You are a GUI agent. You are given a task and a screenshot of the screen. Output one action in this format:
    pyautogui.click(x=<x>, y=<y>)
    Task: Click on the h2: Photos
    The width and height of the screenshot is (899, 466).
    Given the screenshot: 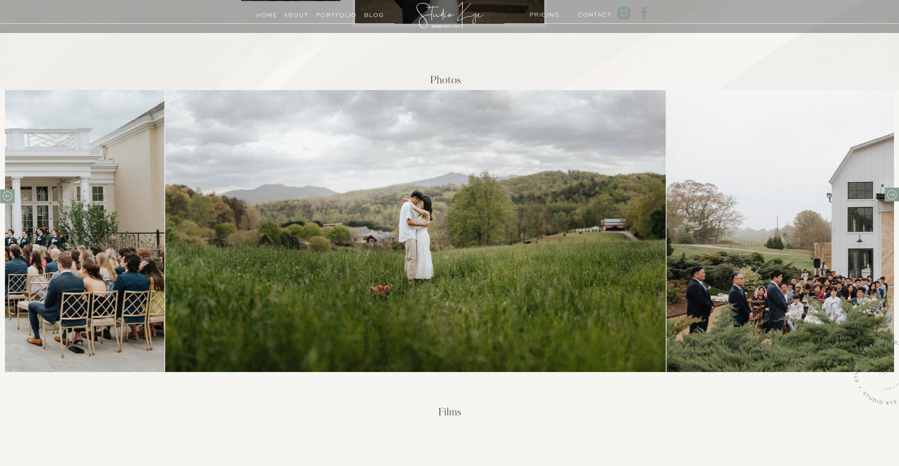 What is the action you would take?
    pyautogui.click(x=445, y=82)
    